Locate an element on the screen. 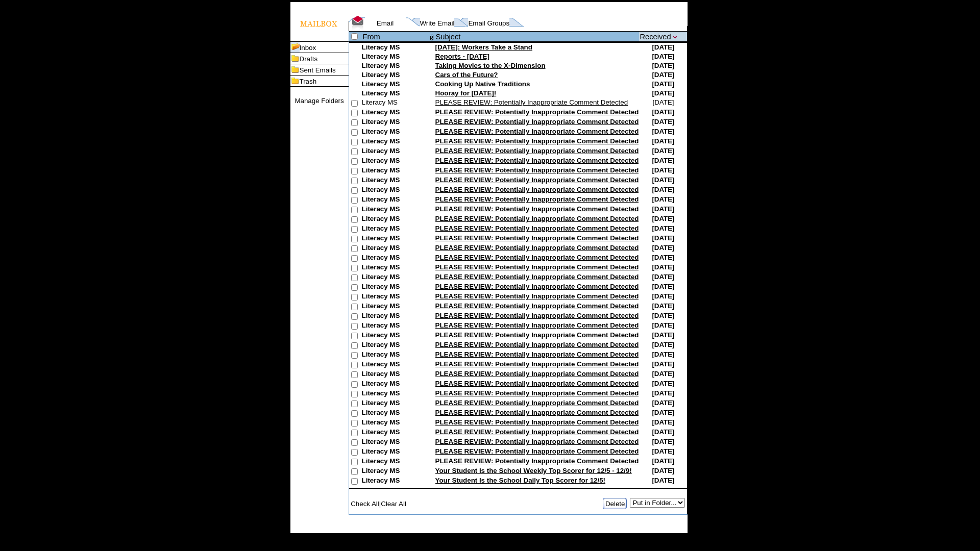 The image size is (980, 551). img: table_footer_right.gif is located at coordinates (682, 528).